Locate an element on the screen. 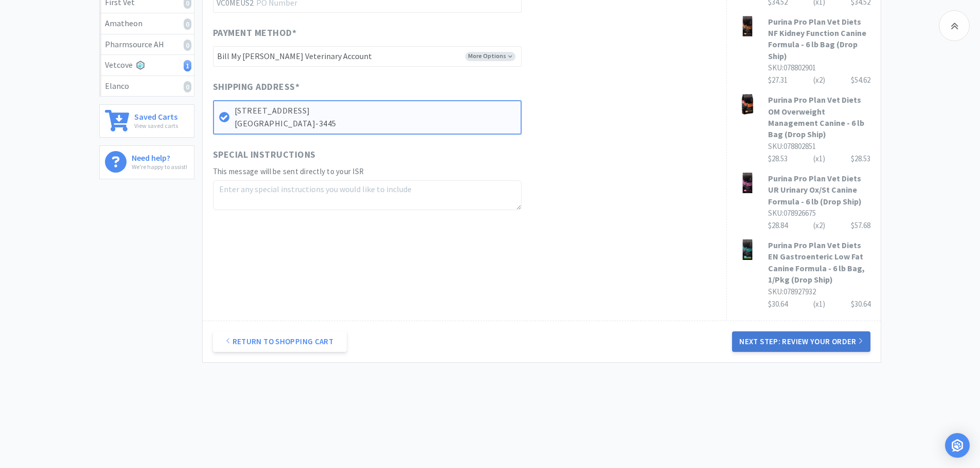 The image size is (980, 468). h3: Purina Pro Plan Vet Diets EN Gastroenteric Low Fat Canine Formula - 6 lb Bag, 1/Pkg (Drop Ship) is located at coordinates (819, 263).